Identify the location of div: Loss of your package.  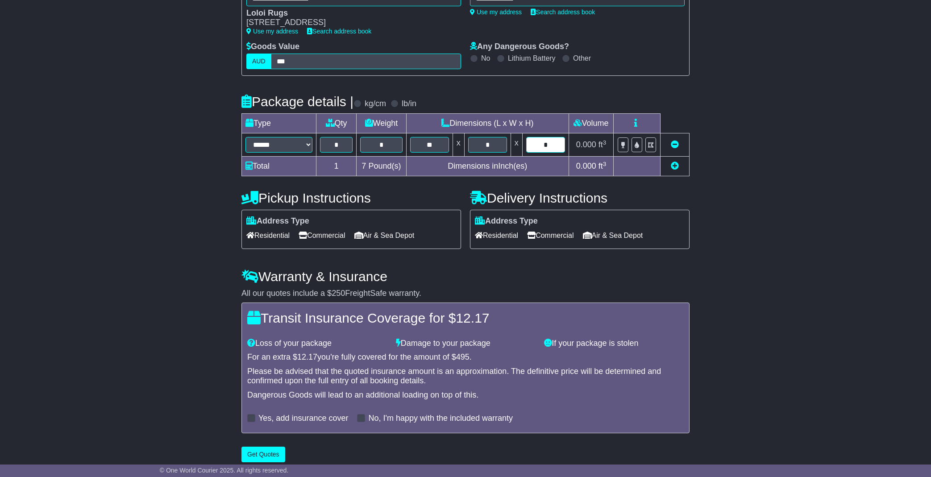
(317, 344).